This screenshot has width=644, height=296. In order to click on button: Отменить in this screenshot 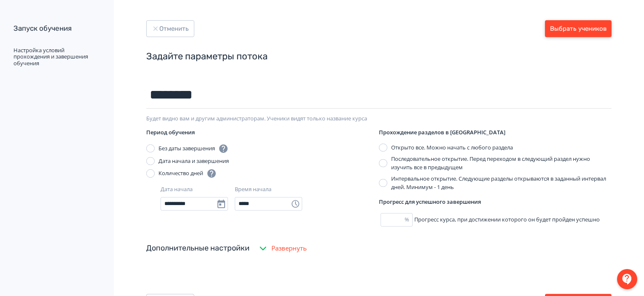, I will do `click(170, 28)`.